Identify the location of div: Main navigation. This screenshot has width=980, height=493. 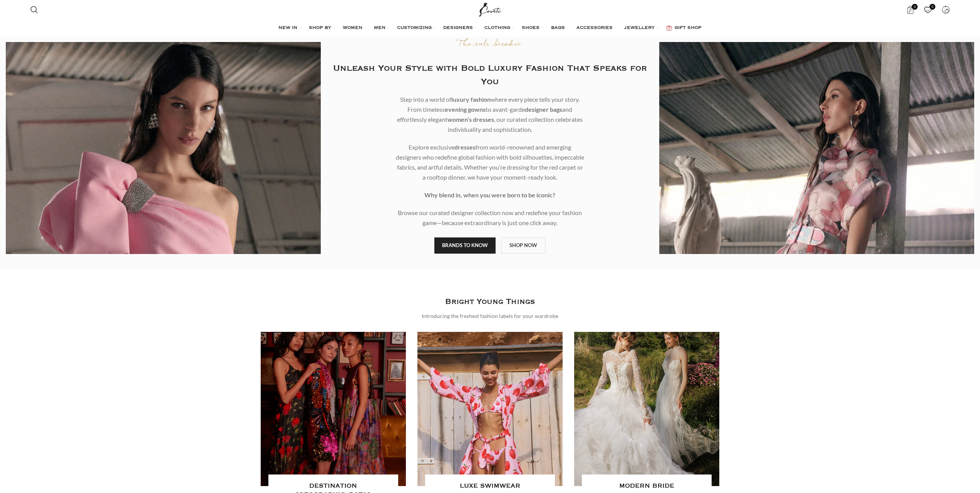
(490, 28).